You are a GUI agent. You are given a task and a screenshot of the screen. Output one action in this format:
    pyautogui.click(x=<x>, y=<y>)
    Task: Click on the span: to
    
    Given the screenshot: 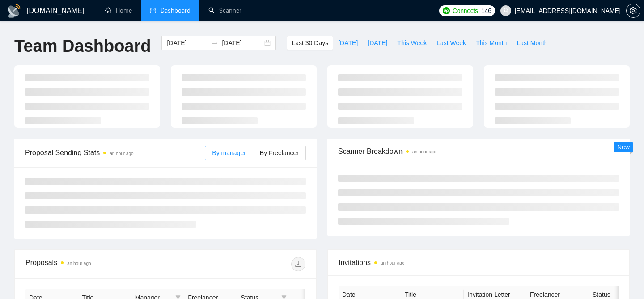 What is the action you would take?
    pyautogui.click(x=215, y=43)
    